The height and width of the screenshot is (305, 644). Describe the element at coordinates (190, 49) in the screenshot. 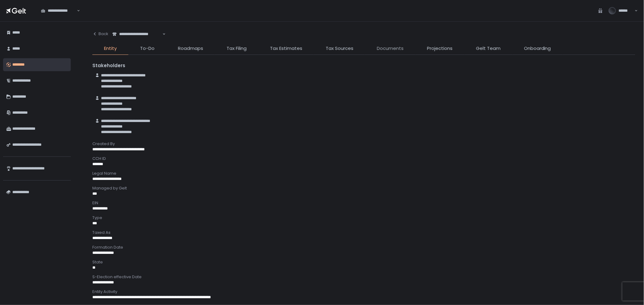

I see `span: Roadmaps` at that location.